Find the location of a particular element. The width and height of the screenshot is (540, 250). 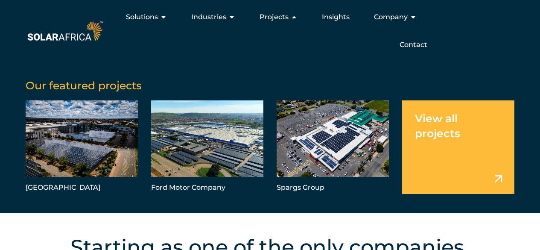

span: Insights is located at coordinates (335, 17).